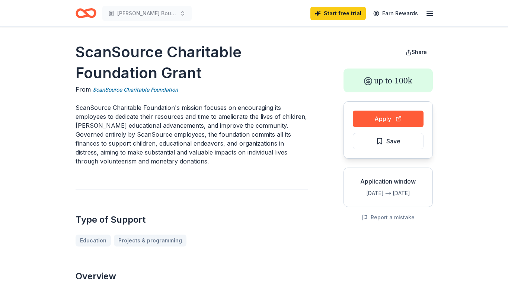 The image size is (508, 283). Describe the element at coordinates (388, 80) in the screenshot. I see `div: up to 100k` at that location.